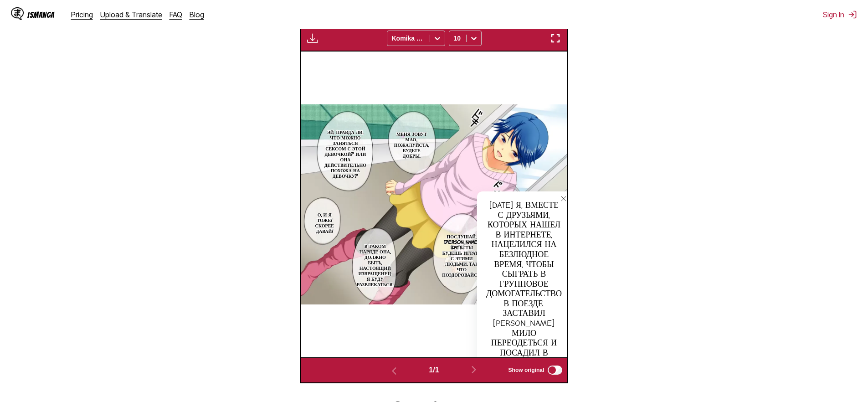  Describe the element at coordinates (434, 370) in the screenshot. I see `span: 1 / 1` at that location.